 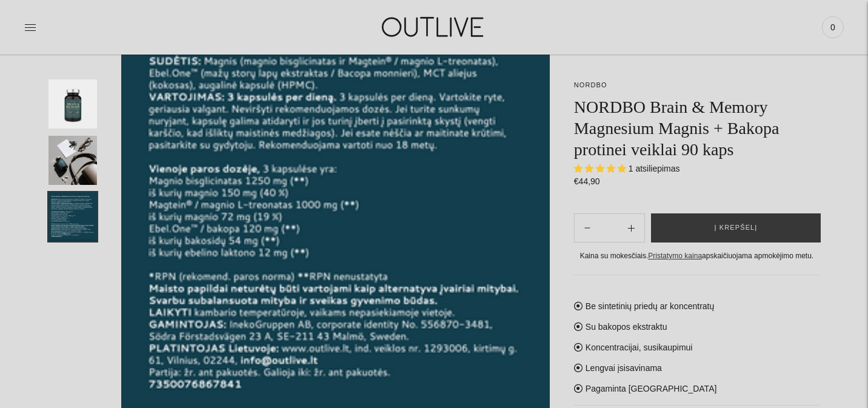 I want to click on a: NORDBO, so click(x=591, y=85).